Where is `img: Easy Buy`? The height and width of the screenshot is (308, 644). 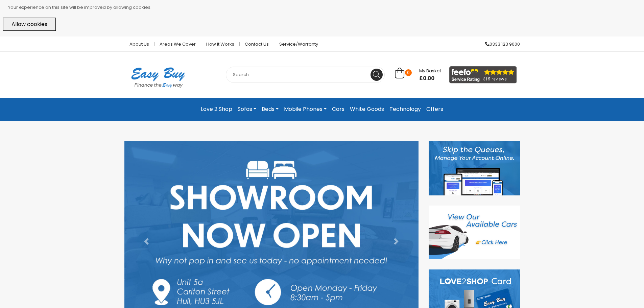 img: Easy Buy is located at coordinates (158, 77).